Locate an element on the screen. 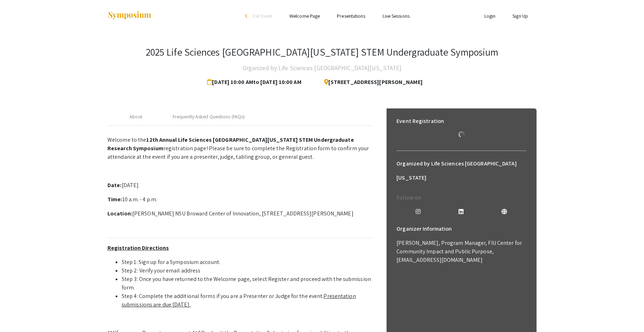 This screenshot has width=644, height=332. li: Step 4: Complete the additional forms if you are a Presenter or Judge for the event. is located at coordinates (247, 301).